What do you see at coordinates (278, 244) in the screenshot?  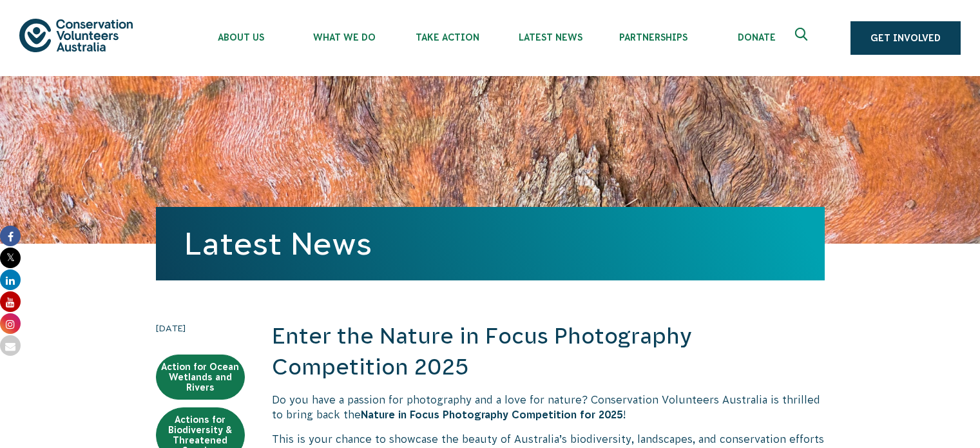 I see `a: Latest News` at bounding box center [278, 244].